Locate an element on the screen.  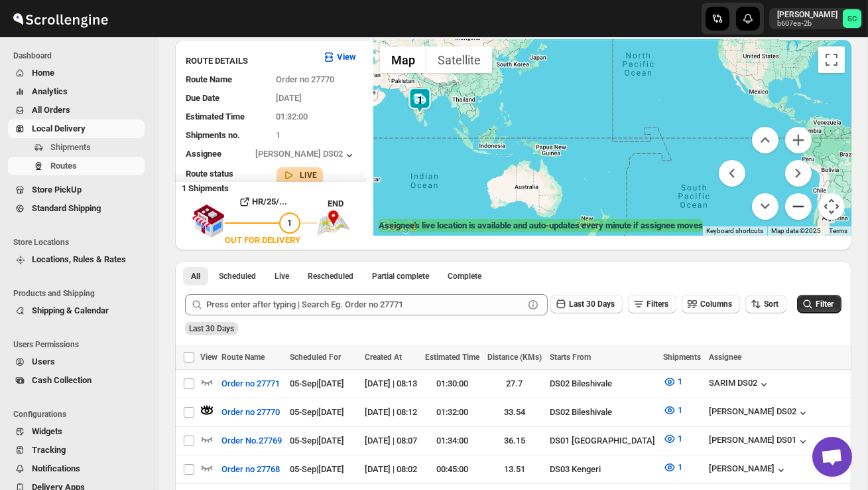
a: Open chat is located at coordinates (832, 457).